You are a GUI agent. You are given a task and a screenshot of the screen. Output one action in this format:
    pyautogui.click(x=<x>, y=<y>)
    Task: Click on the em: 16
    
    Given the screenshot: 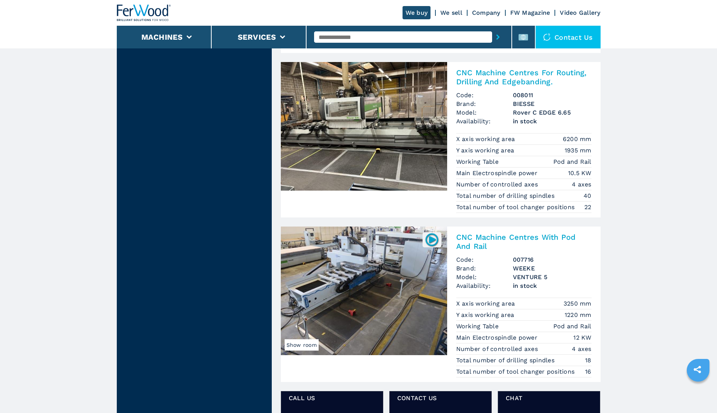 What is the action you would take?
    pyautogui.click(x=588, y=371)
    